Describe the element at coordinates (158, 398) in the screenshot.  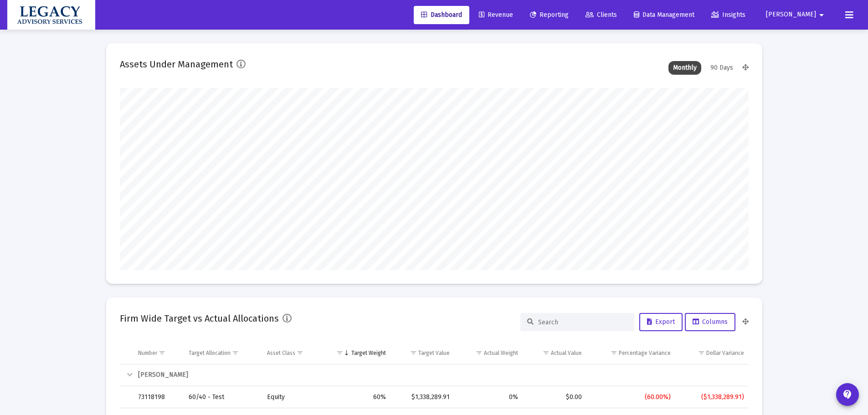
I see `td: 73118198` at that location.